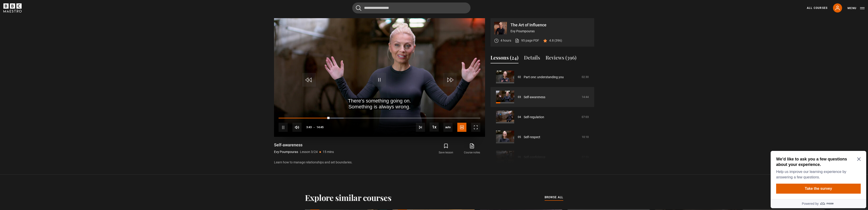 The image size is (868, 210). I want to click on a: Powered by maze, so click(49, 55).